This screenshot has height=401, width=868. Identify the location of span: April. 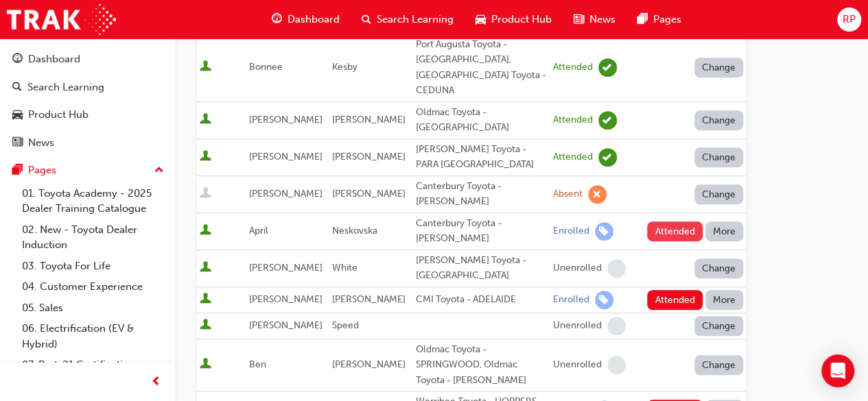
(259, 231).